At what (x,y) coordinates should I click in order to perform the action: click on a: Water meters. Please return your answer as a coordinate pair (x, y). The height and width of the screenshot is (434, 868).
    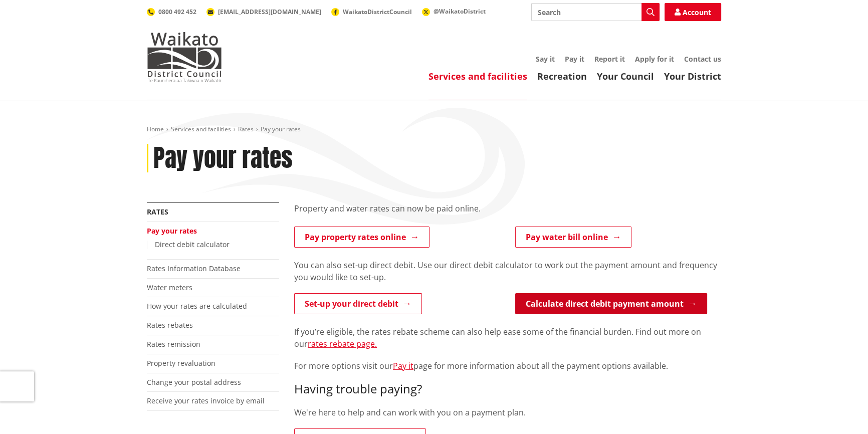
    Looking at the image, I should click on (169, 287).